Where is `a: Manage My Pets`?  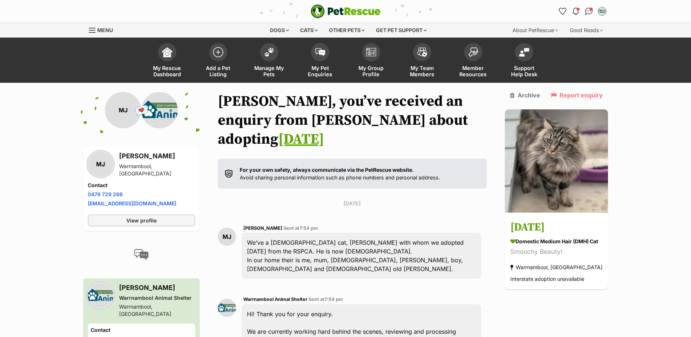 a: Manage My Pets is located at coordinates (269, 61).